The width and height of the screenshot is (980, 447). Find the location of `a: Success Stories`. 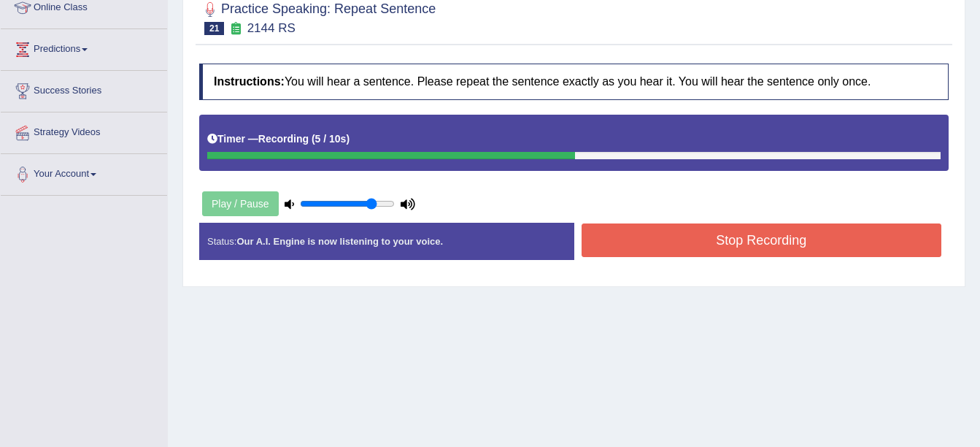

a: Success Stories is located at coordinates (84, 89).